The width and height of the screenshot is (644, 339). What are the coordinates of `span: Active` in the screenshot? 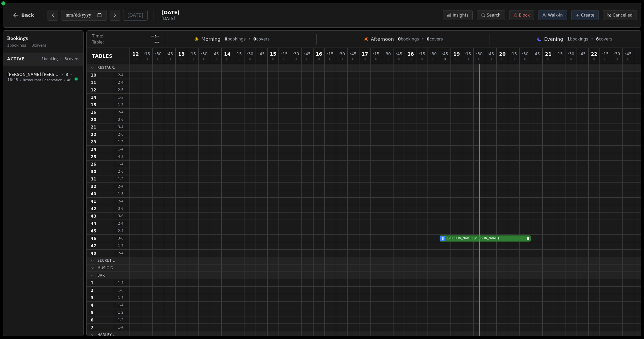 It's located at (16, 59).